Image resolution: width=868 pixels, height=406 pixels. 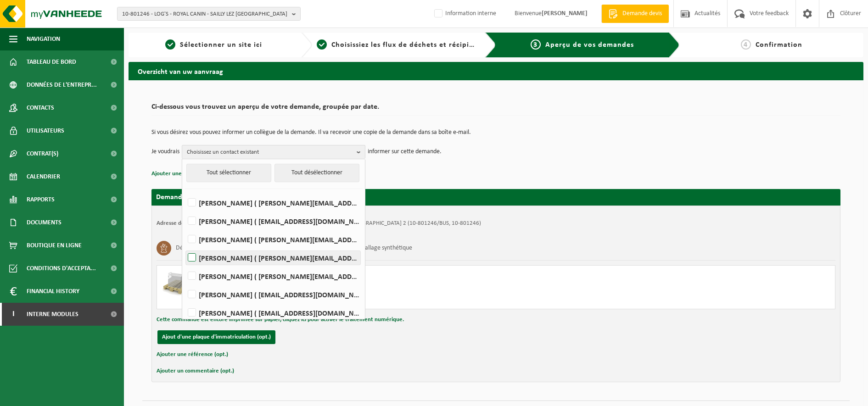 I want to click on span: 1, so click(x=170, y=45).